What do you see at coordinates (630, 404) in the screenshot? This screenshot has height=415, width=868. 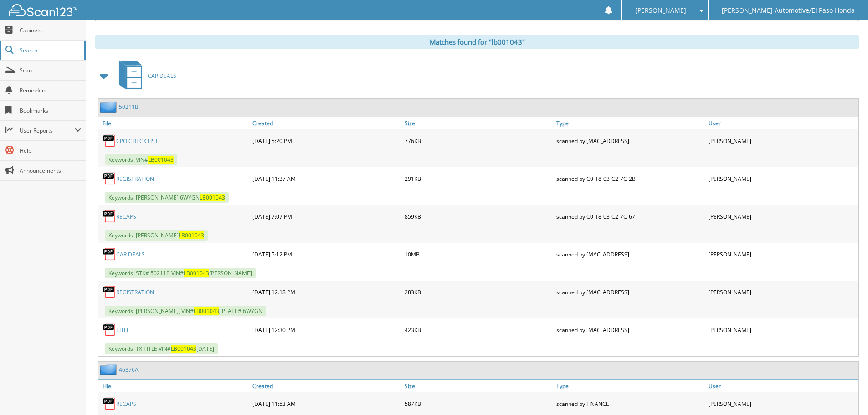 I see `div: scanned by FINANCE` at bounding box center [630, 404].